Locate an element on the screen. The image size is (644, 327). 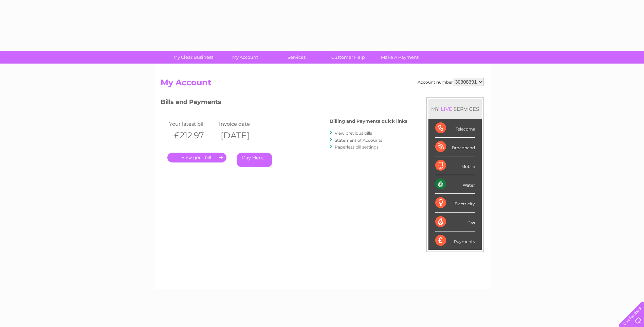
a: My Account is located at coordinates (245, 57).